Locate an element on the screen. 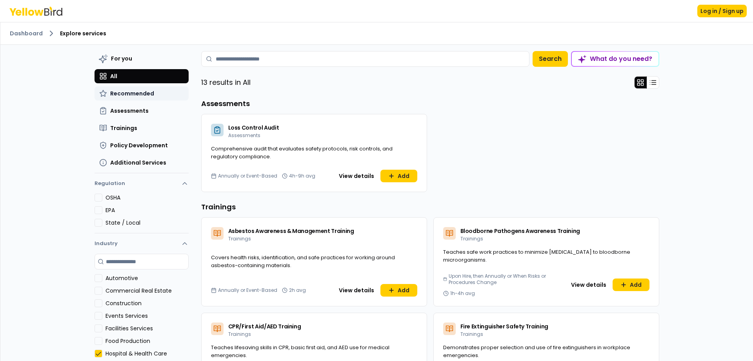  span: Recommended is located at coordinates (132, 93).